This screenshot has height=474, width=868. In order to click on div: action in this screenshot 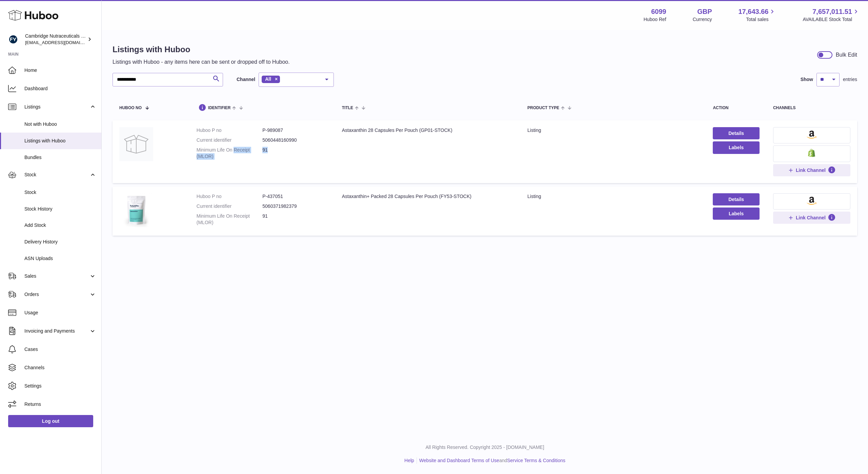, I will do `click(737, 108)`.